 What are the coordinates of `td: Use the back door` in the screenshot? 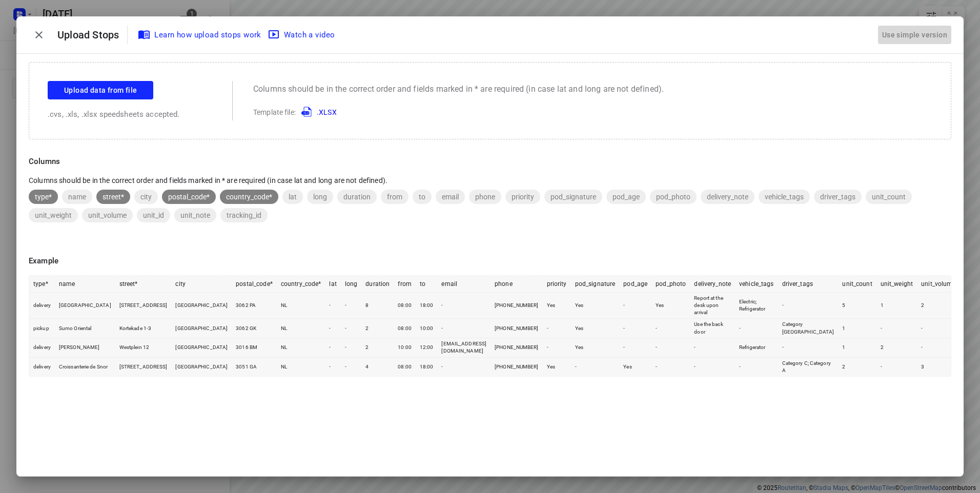 It's located at (712, 329).